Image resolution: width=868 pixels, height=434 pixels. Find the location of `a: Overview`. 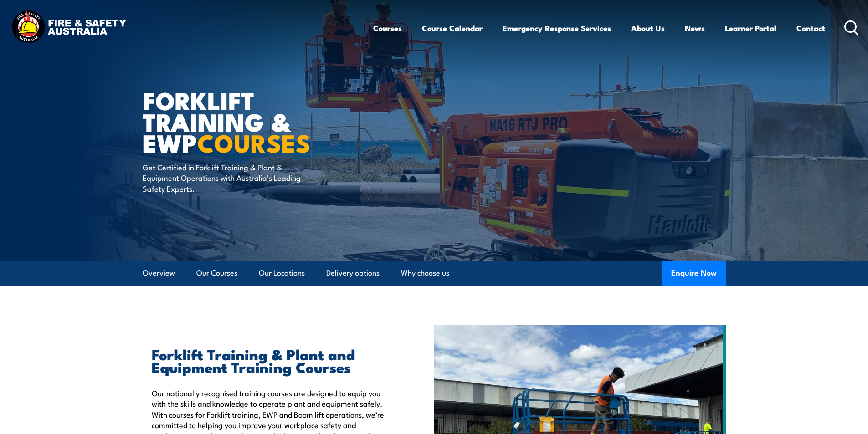

a: Overview is located at coordinates (158, 273).